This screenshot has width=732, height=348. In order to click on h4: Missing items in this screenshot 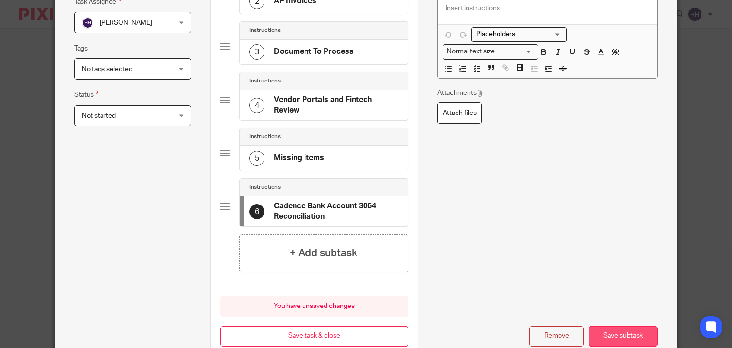, I will do `click(299, 158)`.